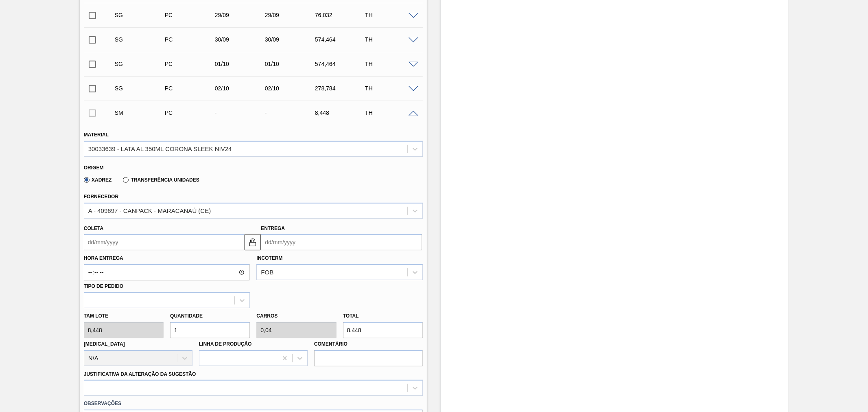  I want to click on label: Justificativa da Alteração da Sugestão, so click(140, 374).